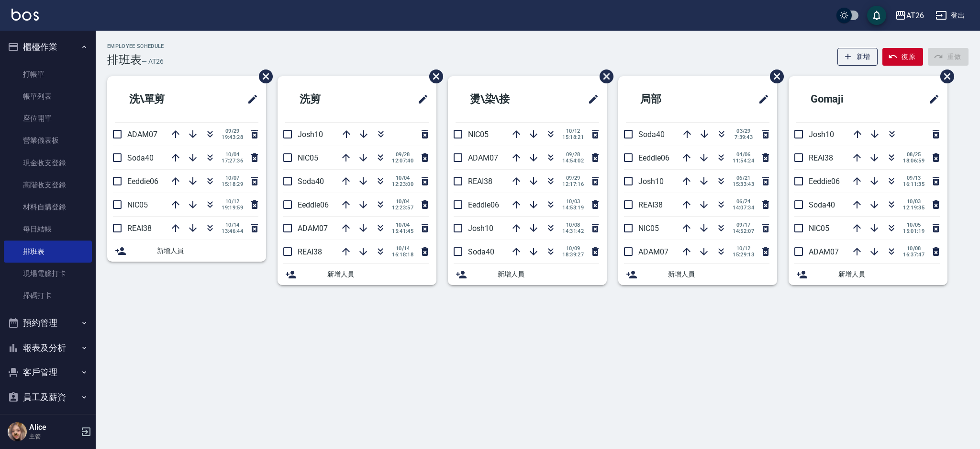  Describe the element at coordinates (48, 74) in the screenshot. I see `a: 打帳單` at that location.